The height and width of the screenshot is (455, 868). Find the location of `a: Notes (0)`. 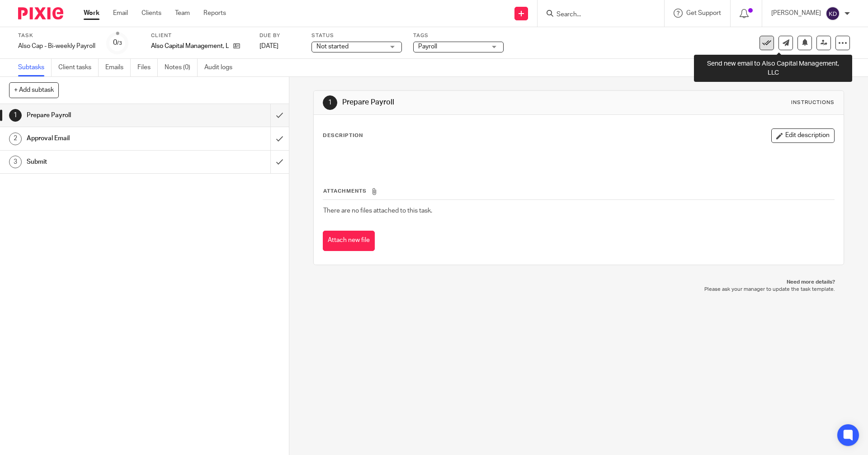

a: Notes (0) is located at coordinates (181, 67).